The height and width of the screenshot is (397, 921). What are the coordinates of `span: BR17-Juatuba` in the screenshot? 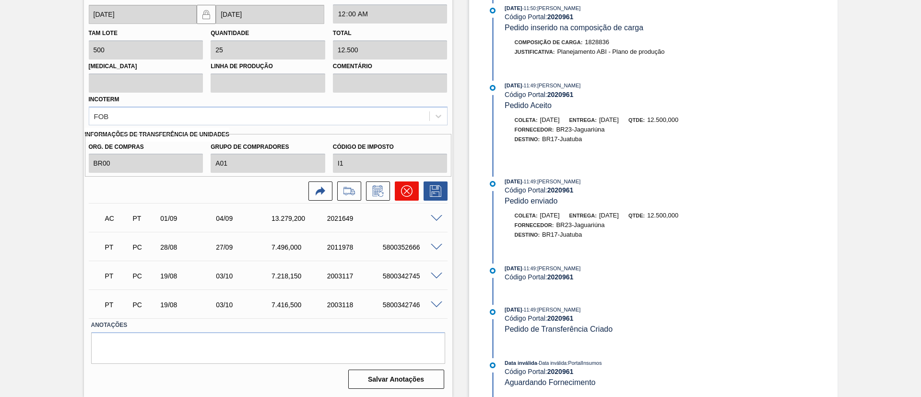 It's located at (562, 139).